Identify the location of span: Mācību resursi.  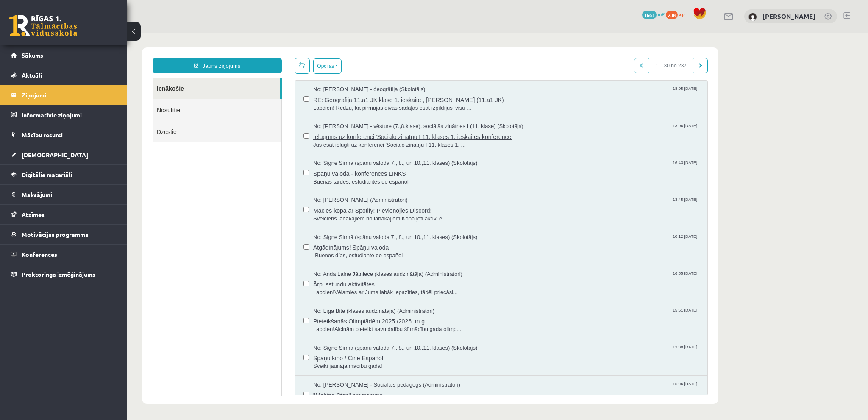
(42, 135).